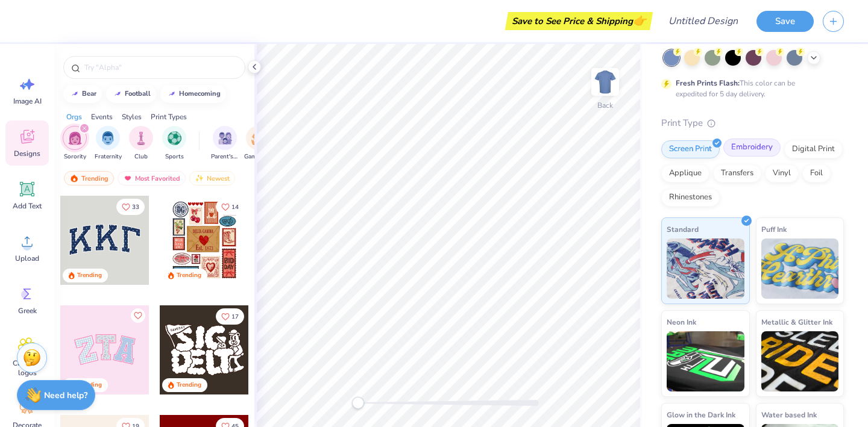 The image size is (868, 427). I want to click on div: Accessibility label, so click(358, 403).